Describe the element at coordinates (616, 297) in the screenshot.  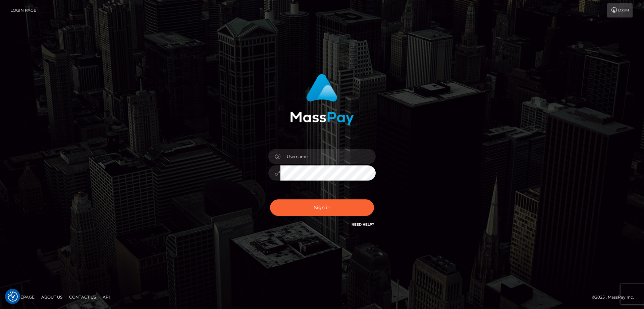
I see `div: © 2025 , MassPay Inc.` at that location.